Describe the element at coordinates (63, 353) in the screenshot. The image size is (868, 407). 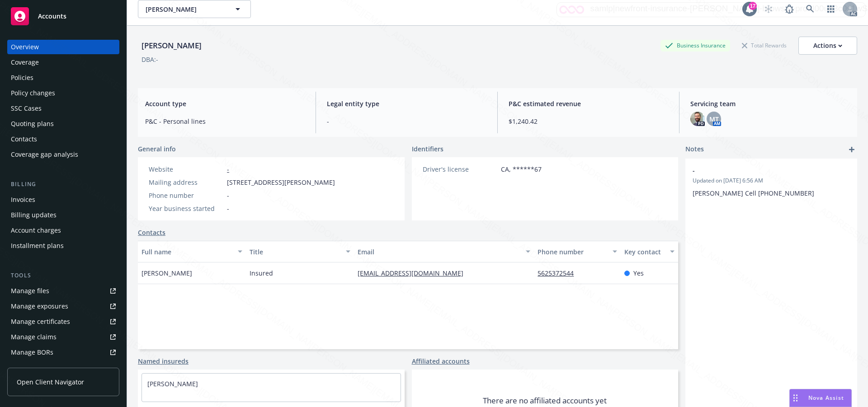
I see `a: Manage BORs` at that location.